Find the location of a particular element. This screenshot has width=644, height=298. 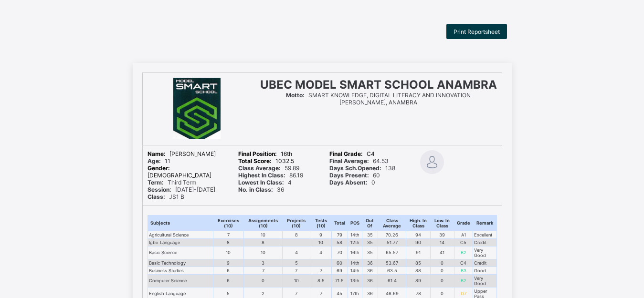

span: C4 is located at coordinates (352, 153).